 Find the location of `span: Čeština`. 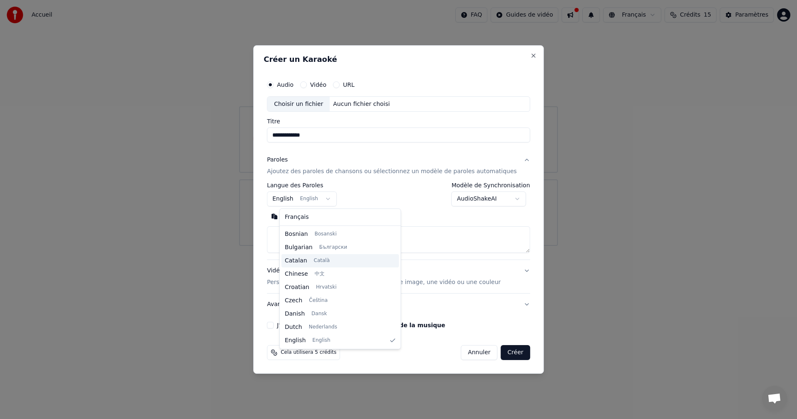

span: Čeština is located at coordinates (318, 301).